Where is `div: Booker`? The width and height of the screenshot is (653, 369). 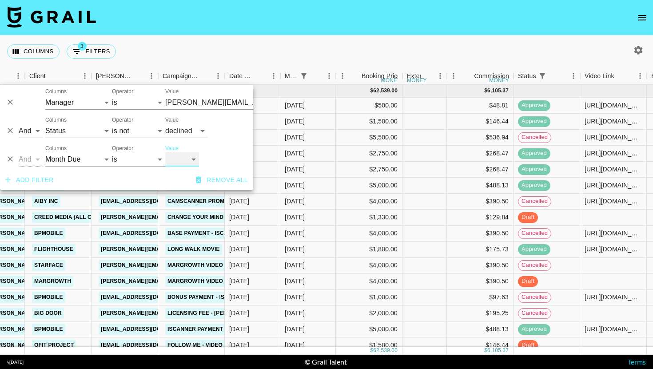
div: Booker is located at coordinates (125, 76).